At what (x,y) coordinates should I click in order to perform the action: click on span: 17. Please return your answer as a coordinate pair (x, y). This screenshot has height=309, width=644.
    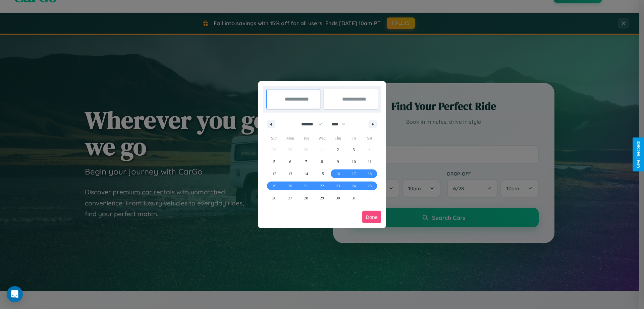
    Looking at the image, I should click on (354, 174).